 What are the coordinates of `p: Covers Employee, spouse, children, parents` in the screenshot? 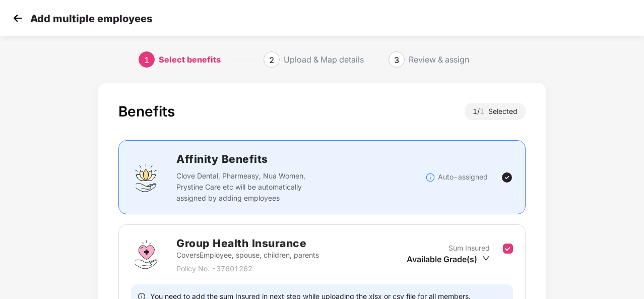 It's located at (248, 255).